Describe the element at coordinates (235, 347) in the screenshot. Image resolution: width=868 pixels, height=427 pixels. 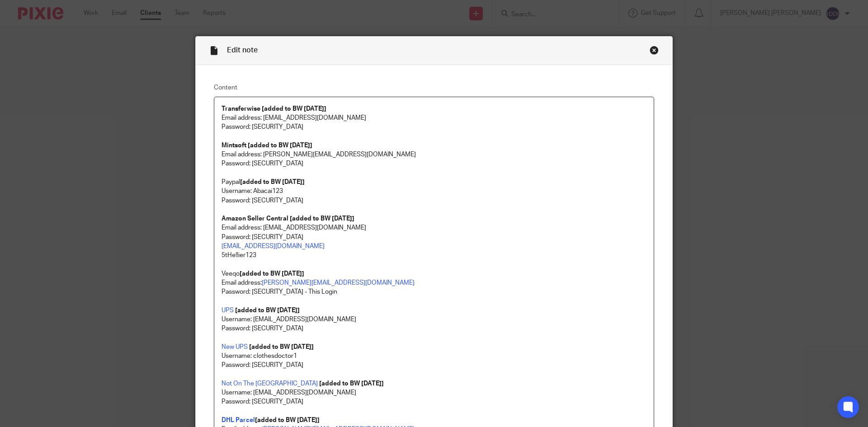
I see `a: New UPS` at that location.